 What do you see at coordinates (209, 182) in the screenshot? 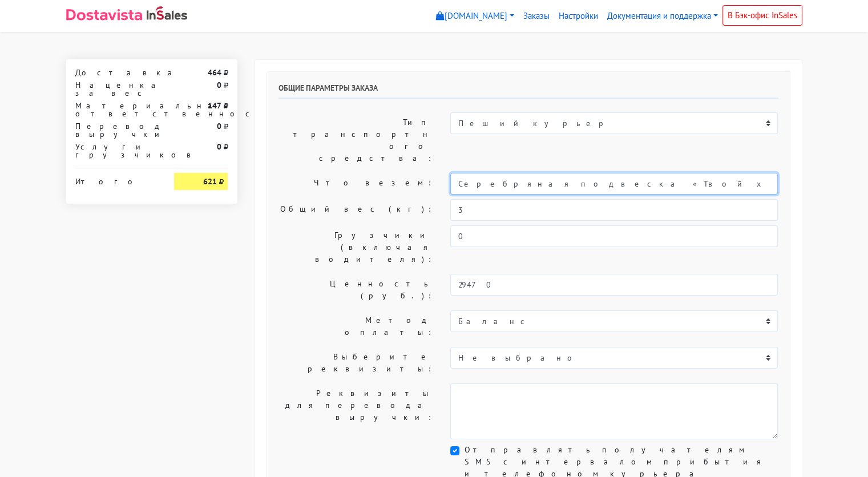
I see `strong: 621` at bounding box center [209, 182].